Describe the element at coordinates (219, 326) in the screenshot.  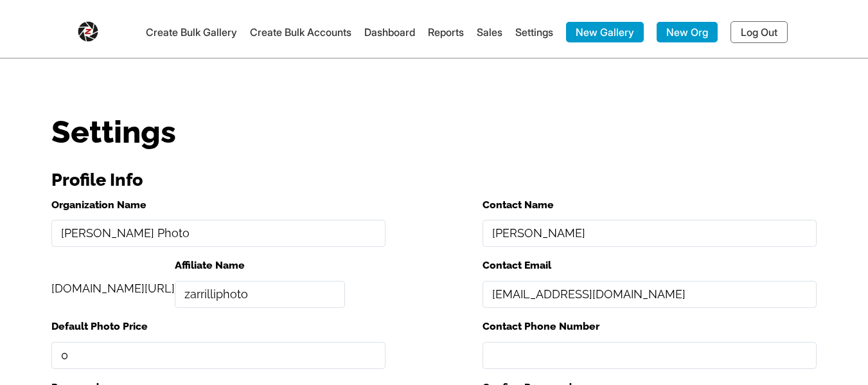
I see `label: Default Photo Price` at that location.